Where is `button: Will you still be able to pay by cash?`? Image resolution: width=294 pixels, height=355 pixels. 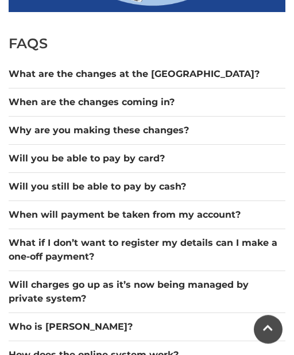
button: Will you still be able to pay by cash? is located at coordinates (147, 187).